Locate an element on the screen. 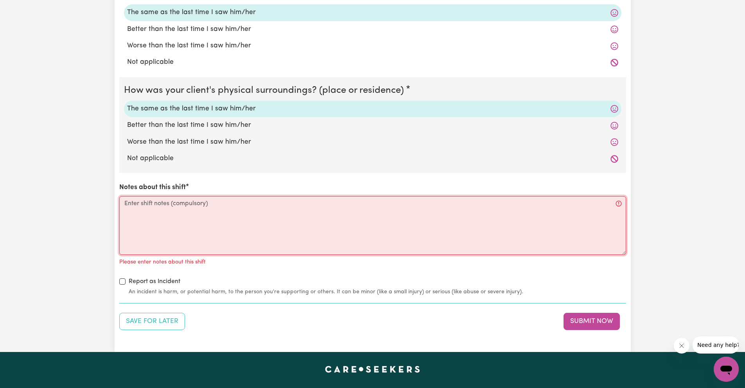 Image resolution: width=745 pixels, height=388 pixels. a: Careseekers home page is located at coordinates (372, 369).